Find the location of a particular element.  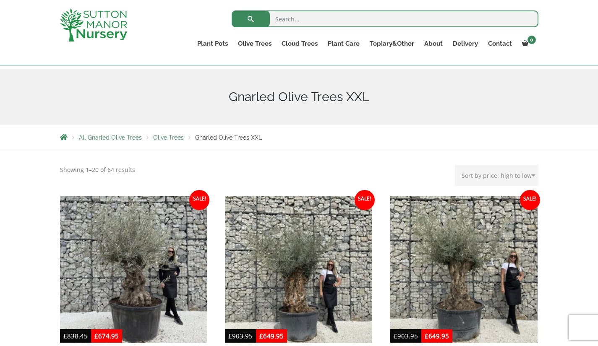

p: Showing 1–20 of 64 results is located at coordinates (97, 170).